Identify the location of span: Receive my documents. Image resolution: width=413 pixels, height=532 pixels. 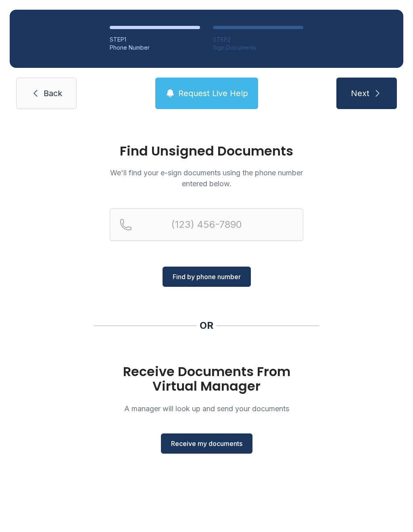
(207, 443).